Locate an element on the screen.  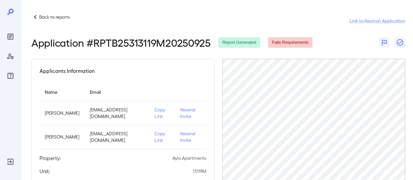
p: 13119M is located at coordinates (200, 171).